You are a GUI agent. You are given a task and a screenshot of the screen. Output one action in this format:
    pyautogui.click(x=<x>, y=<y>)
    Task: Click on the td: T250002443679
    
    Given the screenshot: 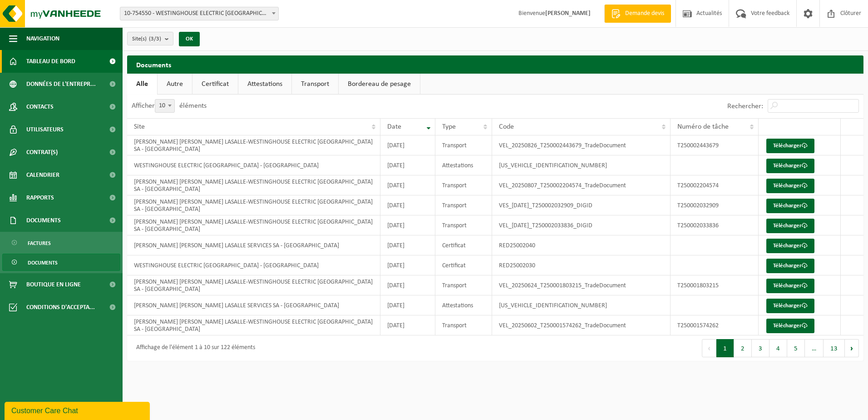 What is the action you would take?
    pyautogui.click(x=714, y=145)
    